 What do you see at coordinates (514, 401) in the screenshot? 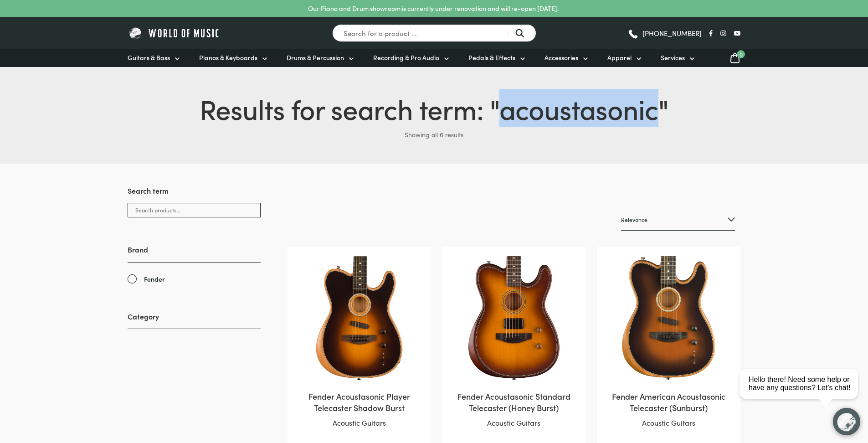
I see `h2: Fender Acoustasonic Standard Telecaster (Honey Burst)` at bounding box center [514, 401].